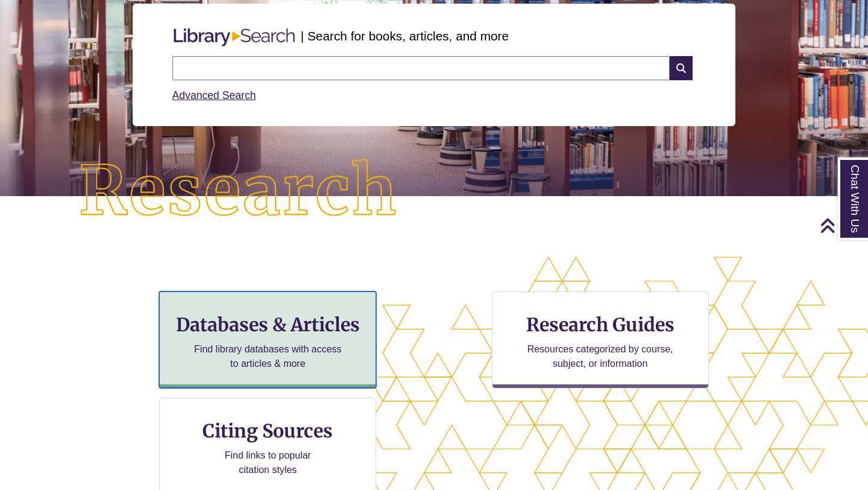  Describe the element at coordinates (268, 339) in the screenshot. I see `a: Databases & Articles Find library databases with access to articles & more` at that location.